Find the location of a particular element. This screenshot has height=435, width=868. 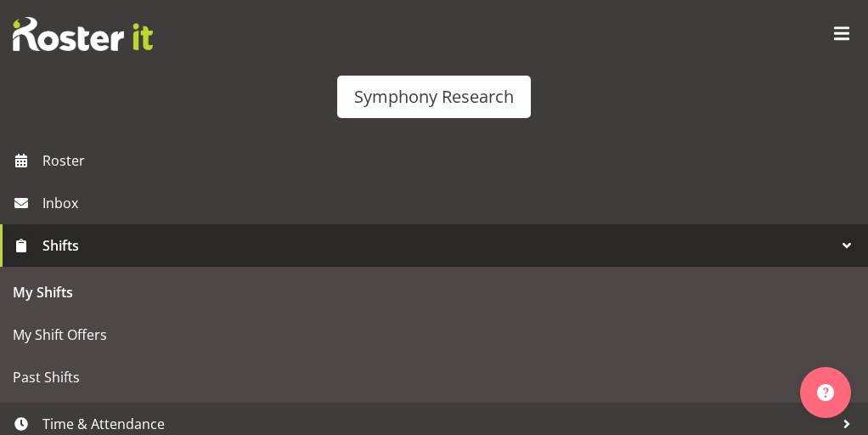

span: Roster is located at coordinates (450, 160).